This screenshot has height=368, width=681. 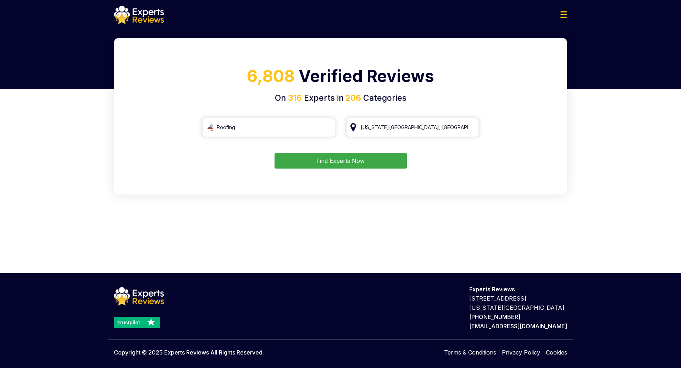 What do you see at coordinates (340, 78) in the screenshot?
I see `h1: Verified Reviews` at bounding box center [340, 78].